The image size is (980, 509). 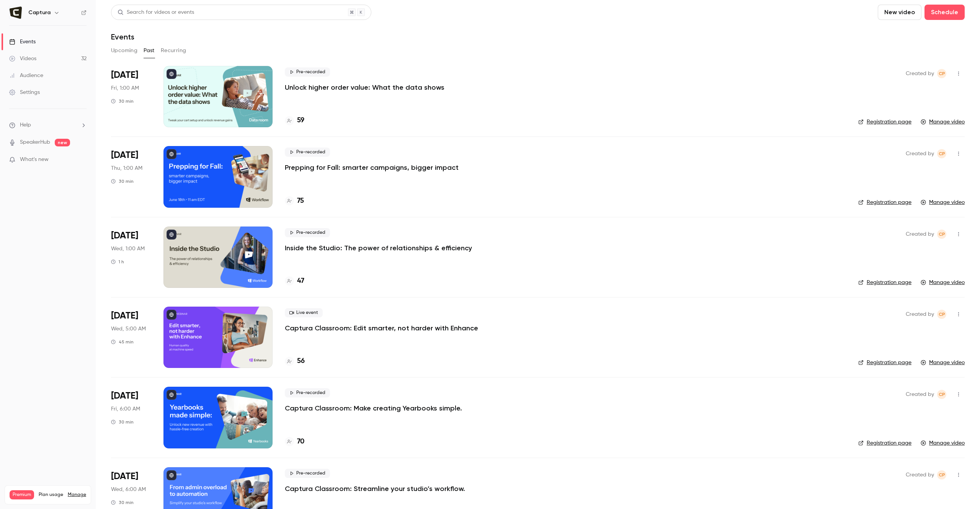 What do you see at coordinates (300, 201) in the screenshot?
I see `h4: 75` at bounding box center [300, 201].